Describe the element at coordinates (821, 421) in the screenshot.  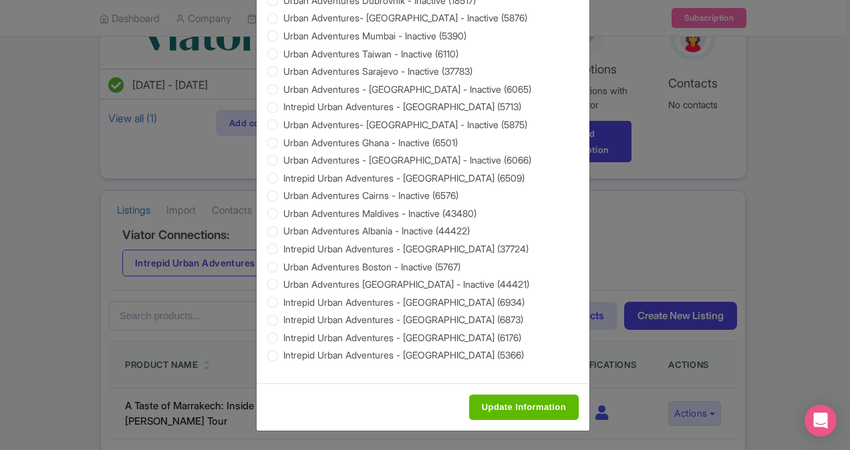
I see `div: Open Intercom Messenger` at that location.